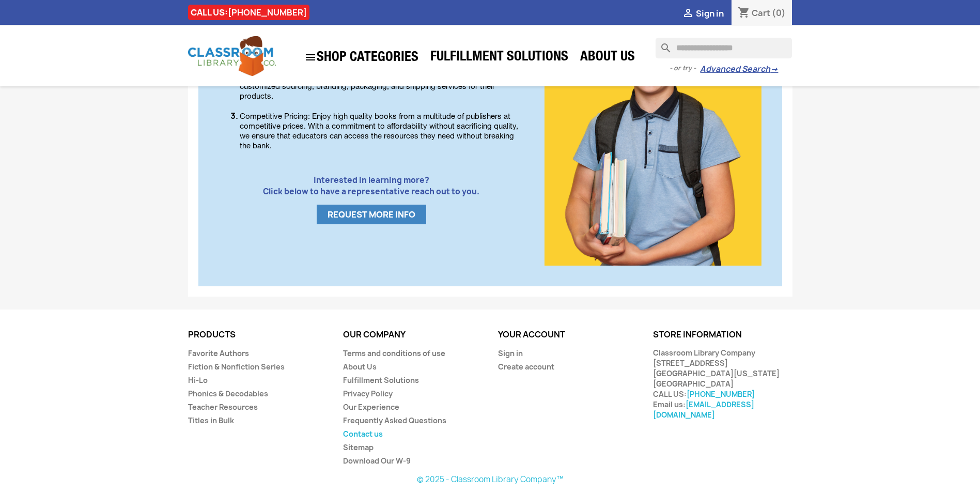 The image size is (980, 493). Describe the element at coordinates (394, 353) in the screenshot. I see `a: Terms and conditions of use` at that location.